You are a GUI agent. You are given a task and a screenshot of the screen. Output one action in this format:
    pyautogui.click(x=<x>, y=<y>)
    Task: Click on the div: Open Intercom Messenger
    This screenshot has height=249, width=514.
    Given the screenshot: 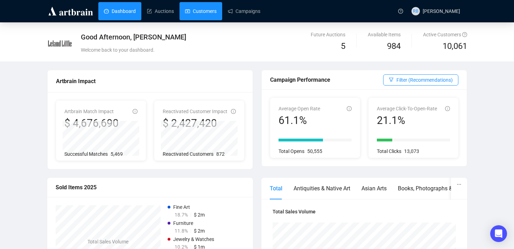 What is the action you would take?
    pyautogui.click(x=498, y=234)
    